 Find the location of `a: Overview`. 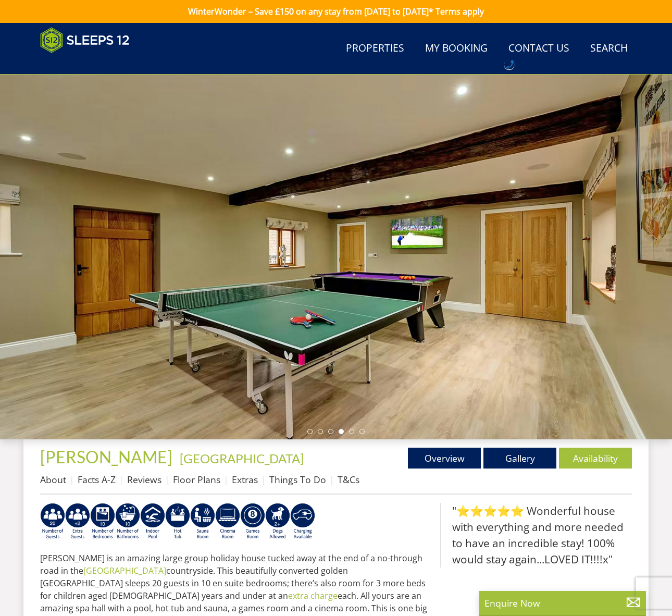

a: Overview is located at coordinates (445, 458).